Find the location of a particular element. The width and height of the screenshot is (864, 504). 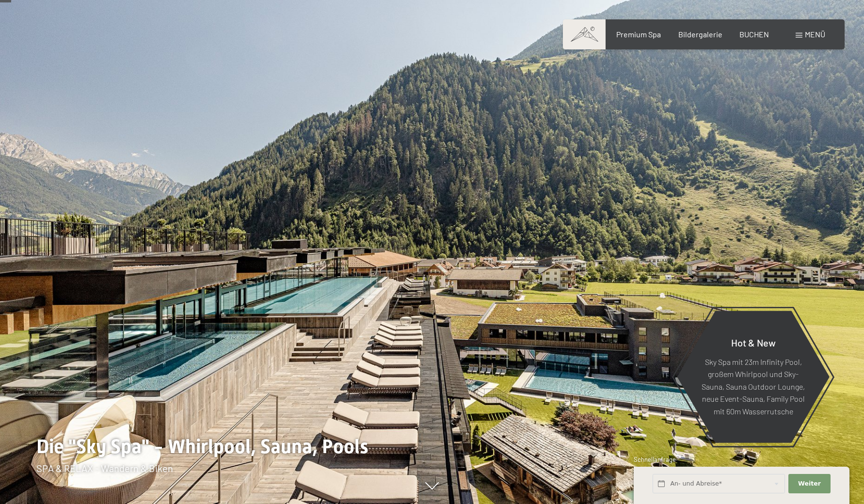

span: Bildergalerie is located at coordinates (699, 34).